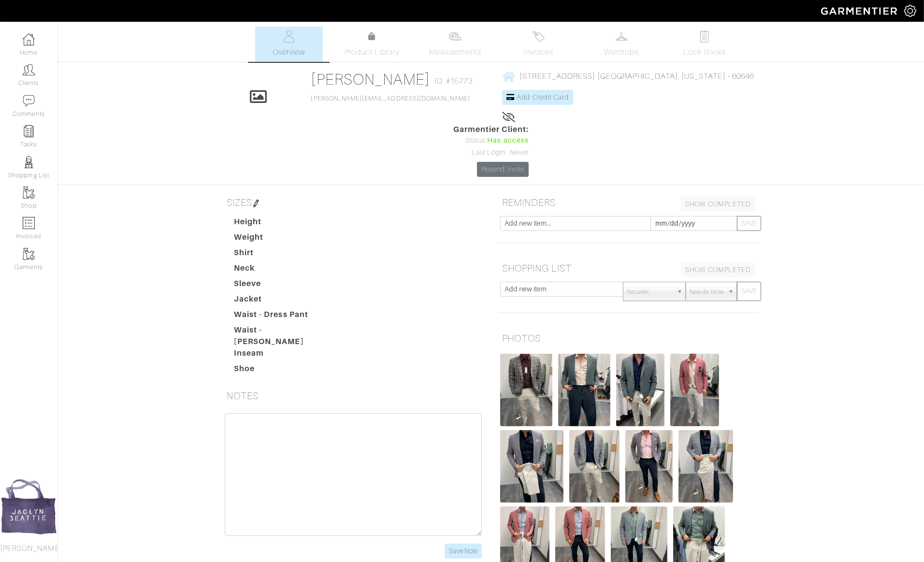 This screenshot has height=562, width=924. Describe the element at coordinates (353, 202) in the screenshot. I see `h5: SIZES` at that location.